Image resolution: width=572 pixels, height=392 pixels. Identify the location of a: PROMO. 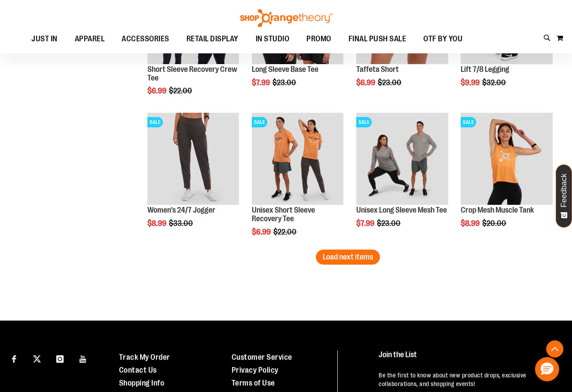
(319, 39).